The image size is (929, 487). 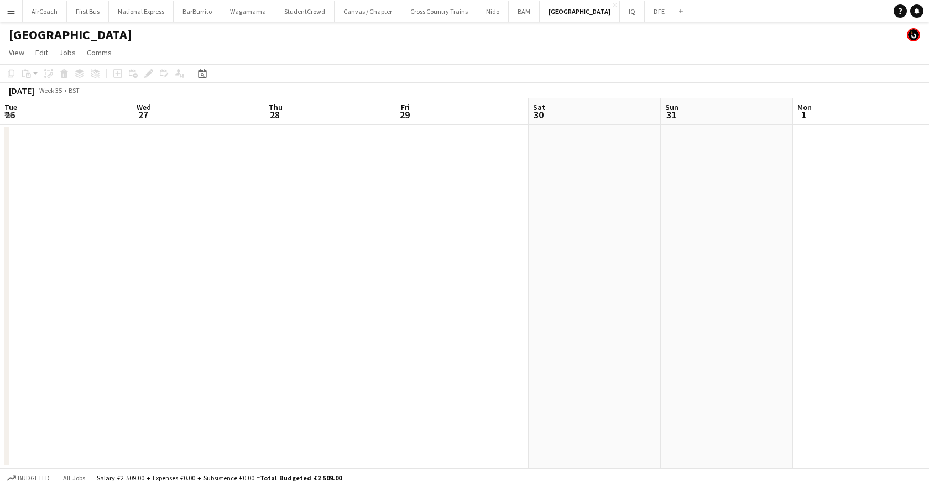 What do you see at coordinates (671, 114) in the screenshot?
I see `span: 31` at bounding box center [671, 114].